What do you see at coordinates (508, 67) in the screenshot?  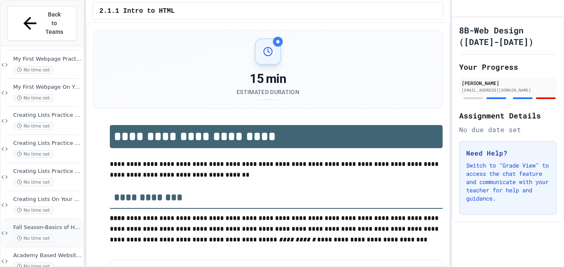 I see `h2: Your Progress` at bounding box center [508, 67].